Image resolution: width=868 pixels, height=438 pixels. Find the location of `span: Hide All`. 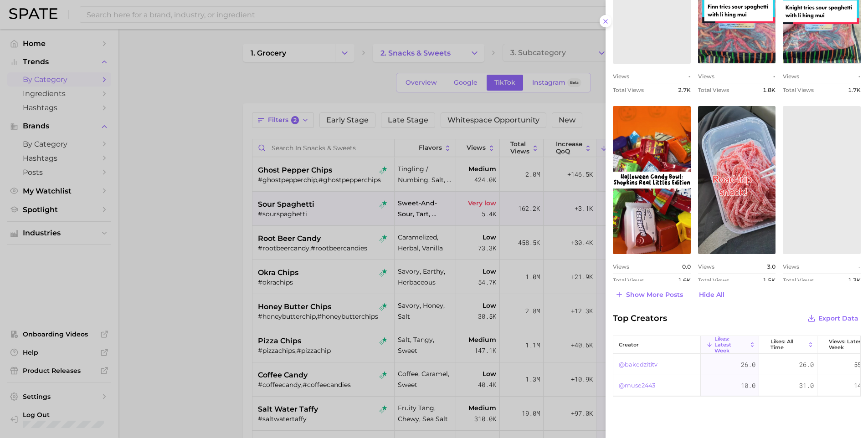

span: Hide All is located at coordinates (712, 295).